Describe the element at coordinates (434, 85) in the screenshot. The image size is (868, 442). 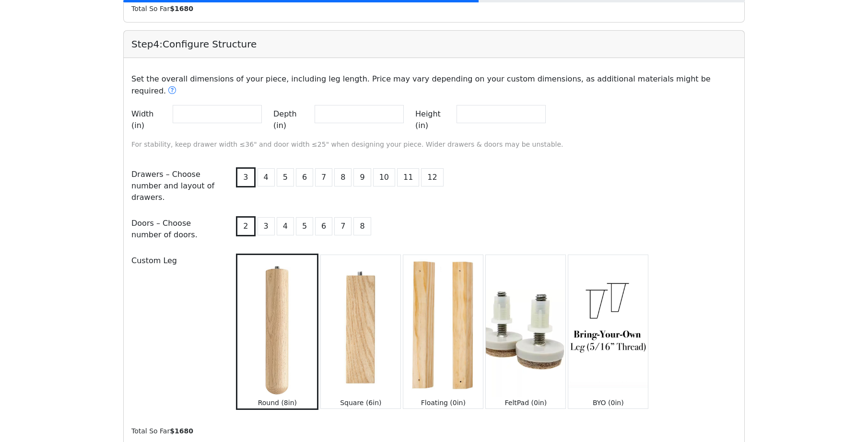
I see `p: Set the overall dimensions of your piece, including leg length. Price may vary depending on your ...` at that location.